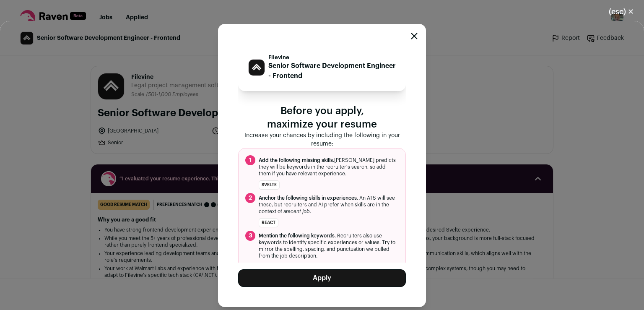 This screenshot has width=644, height=310. What do you see at coordinates (269, 185) in the screenshot?
I see `li: Svelte` at bounding box center [269, 185].